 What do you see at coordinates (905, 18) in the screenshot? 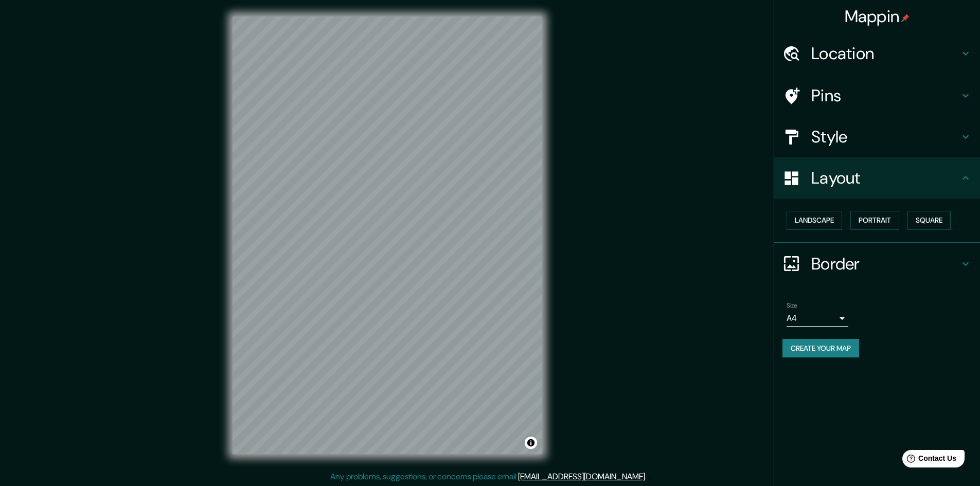
I see `img: pin-icon.png` at bounding box center [905, 18].